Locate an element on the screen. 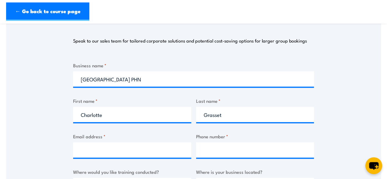 Image resolution: width=387 pixels, height=179 pixels. label: Business name is located at coordinates (193, 65).